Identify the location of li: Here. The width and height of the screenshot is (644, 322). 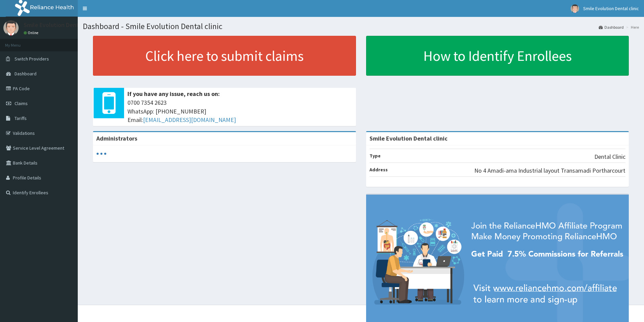
(632, 27).